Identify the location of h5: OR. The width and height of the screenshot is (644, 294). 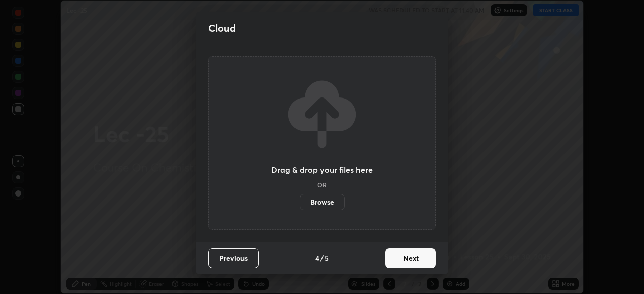
(322, 185).